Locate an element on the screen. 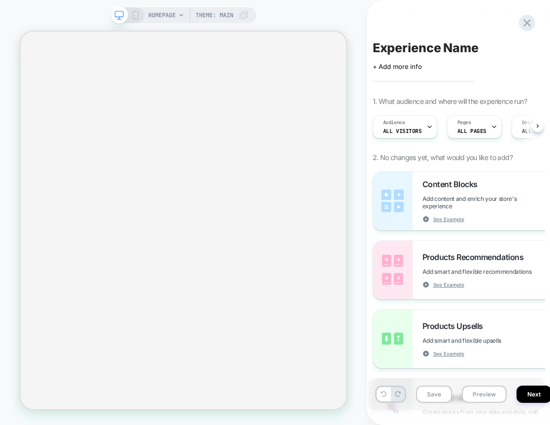  span: + Add more info is located at coordinates (398, 67).